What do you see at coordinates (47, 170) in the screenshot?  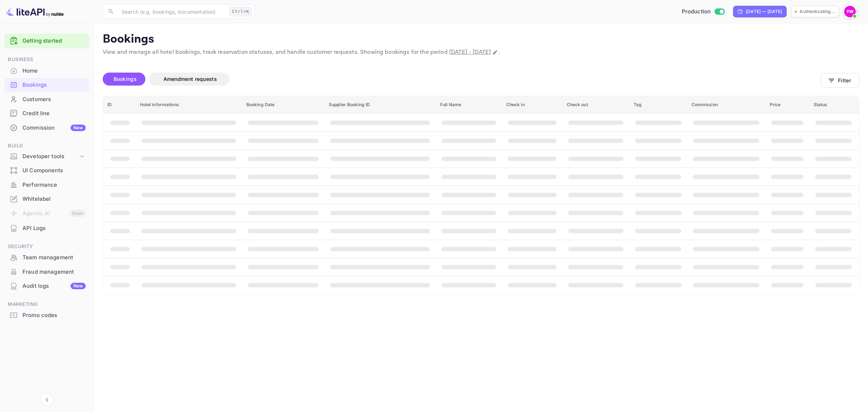 I see `a: UI Components` at bounding box center [47, 170].